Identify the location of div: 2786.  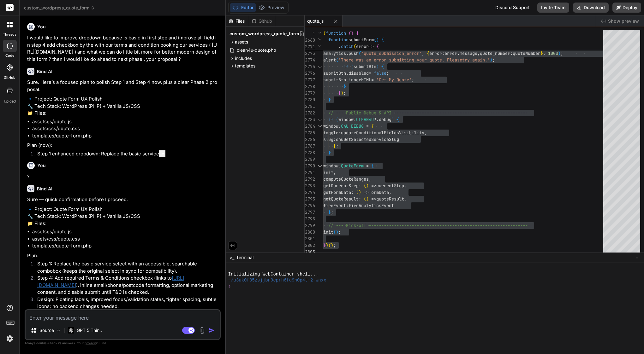
(310, 140).